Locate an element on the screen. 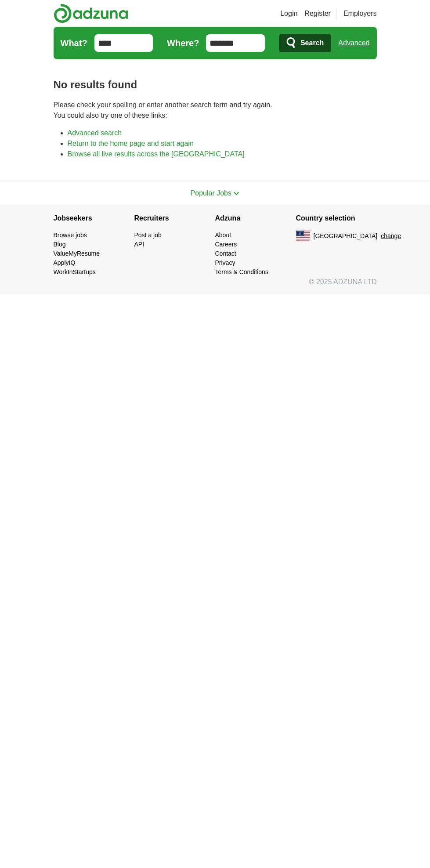 The width and height of the screenshot is (430, 868). p: Please check your spelling or enter another search term and try again. You could also try one of ... is located at coordinates (215, 110).